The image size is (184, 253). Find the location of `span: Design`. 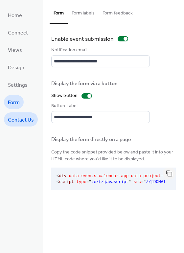

span: Design is located at coordinates (16, 68).